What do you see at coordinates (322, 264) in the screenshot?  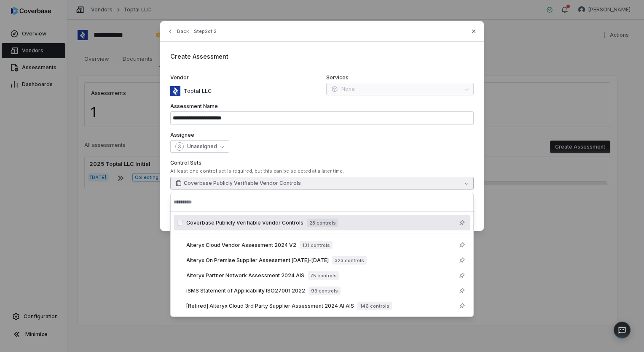 I see `div: Suggestions` at bounding box center [322, 264].